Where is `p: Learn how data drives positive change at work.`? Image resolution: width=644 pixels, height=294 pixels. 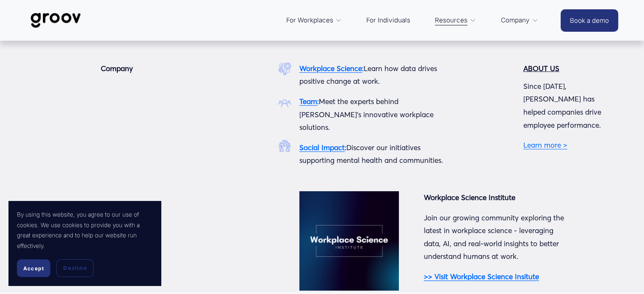
p: Learn how data drives positive change at work. is located at coordinates (371, 75).